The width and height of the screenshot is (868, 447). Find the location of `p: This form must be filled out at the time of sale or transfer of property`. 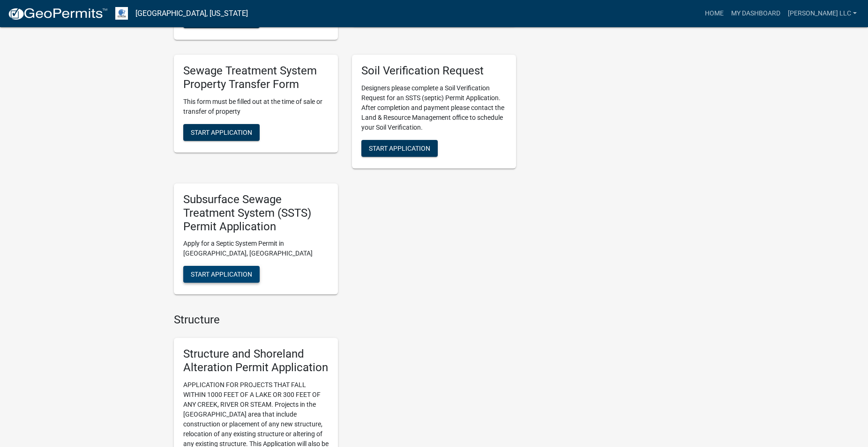

p: This form must be filled out at the time of sale or transfer of property is located at coordinates (256, 107).